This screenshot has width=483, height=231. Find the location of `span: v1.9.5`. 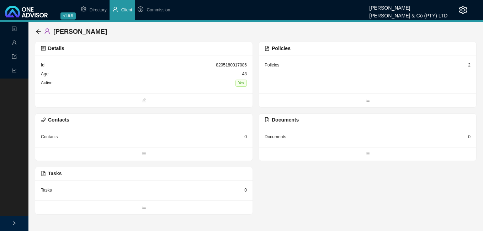

span: v1.9.5 is located at coordinates (68, 16).